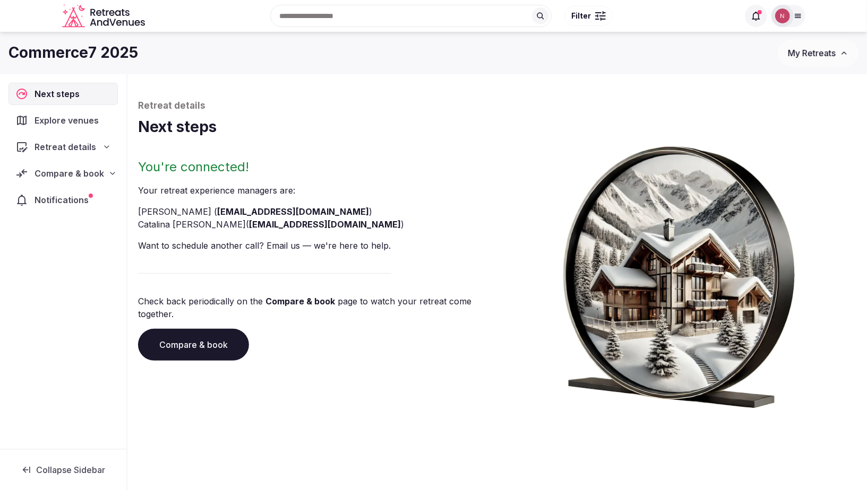 The width and height of the screenshot is (867, 490). I want to click on span: Notifications, so click(64, 200).